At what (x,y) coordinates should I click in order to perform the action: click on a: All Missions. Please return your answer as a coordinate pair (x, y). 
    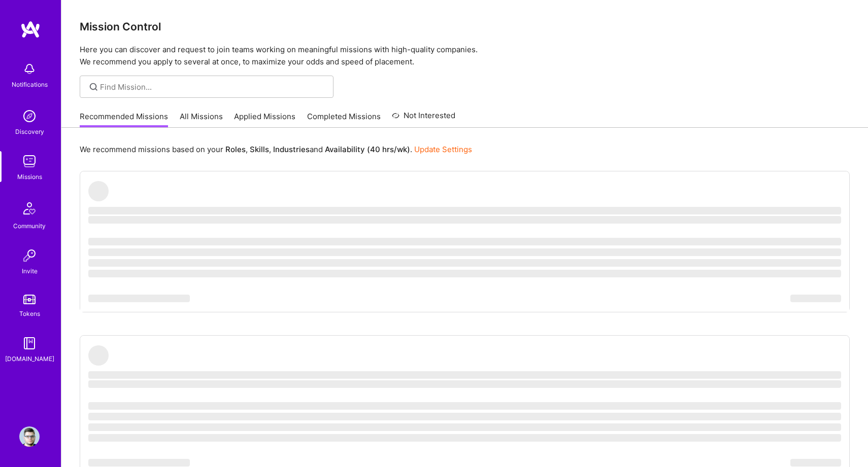
    Looking at the image, I should click on (201, 119).